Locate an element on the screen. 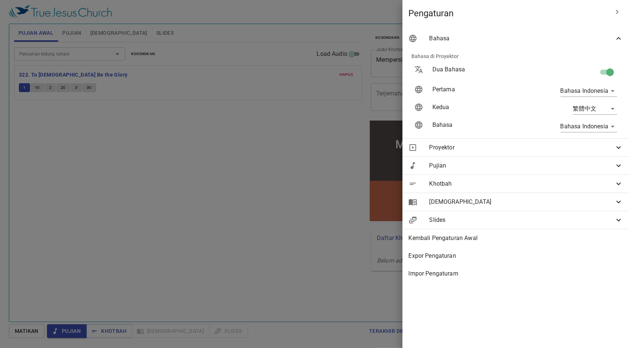 This screenshot has width=629, height=348. div: Bahasa is located at coordinates (516, 38).